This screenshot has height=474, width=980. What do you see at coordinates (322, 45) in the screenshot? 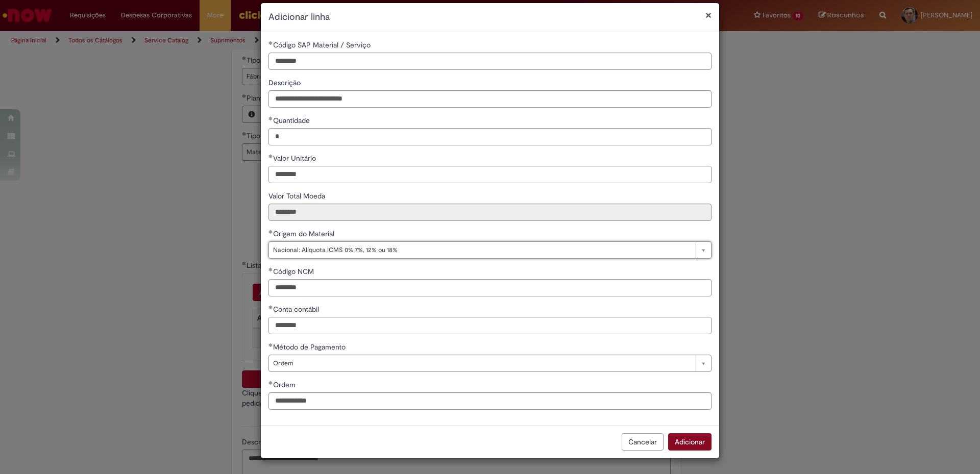
I see `span: Código SAP Material / Serviço` at bounding box center [322, 45].